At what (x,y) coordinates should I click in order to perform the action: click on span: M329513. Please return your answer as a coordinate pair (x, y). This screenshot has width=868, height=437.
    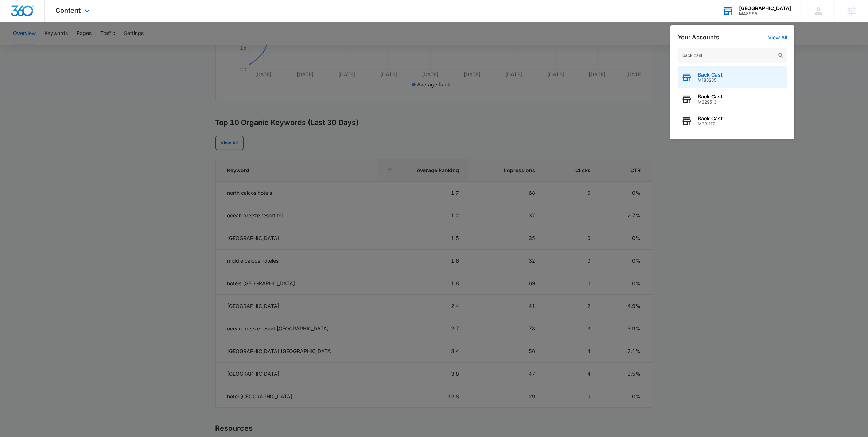
    Looking at the image, I should click on (710, 102).